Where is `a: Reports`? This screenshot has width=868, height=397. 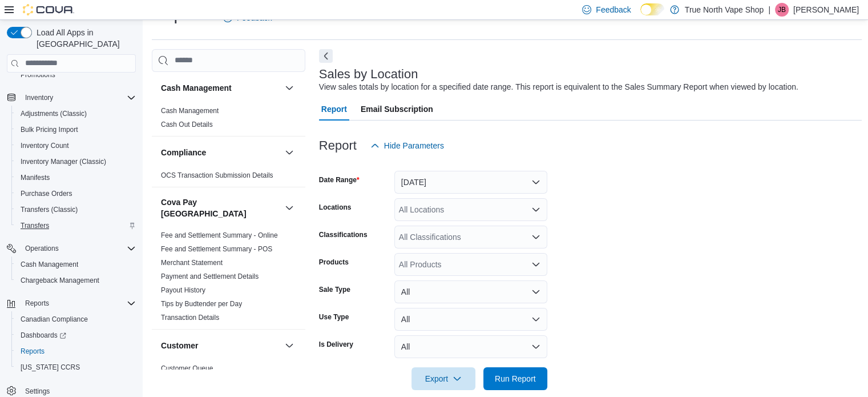 a: Reports is located at coordinates (33, 351).